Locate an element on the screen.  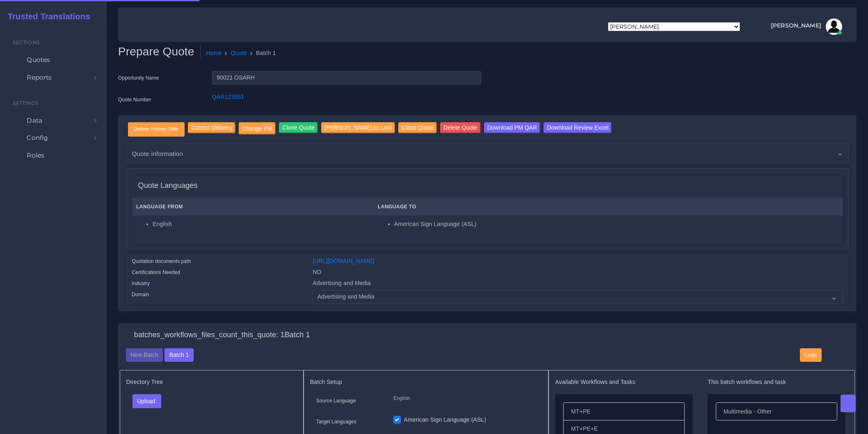
button: Batch 1 is located at coordinates (179, 355).